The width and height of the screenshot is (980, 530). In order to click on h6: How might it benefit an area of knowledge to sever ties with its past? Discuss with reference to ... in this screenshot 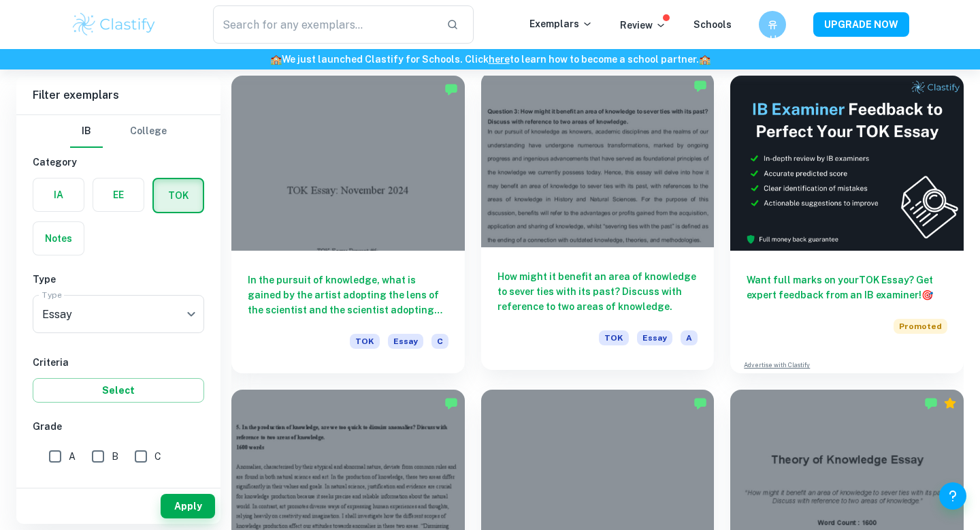, I will do `click(598, 292)`.